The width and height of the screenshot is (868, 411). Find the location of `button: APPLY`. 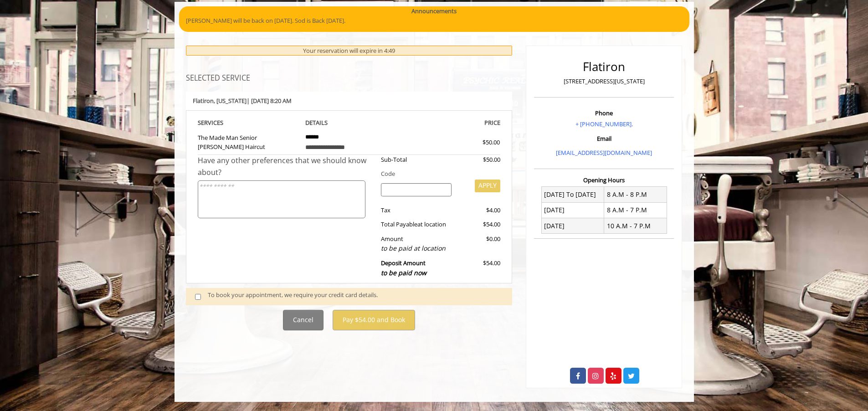

button: APPLY is located at coordinates (487, 186).